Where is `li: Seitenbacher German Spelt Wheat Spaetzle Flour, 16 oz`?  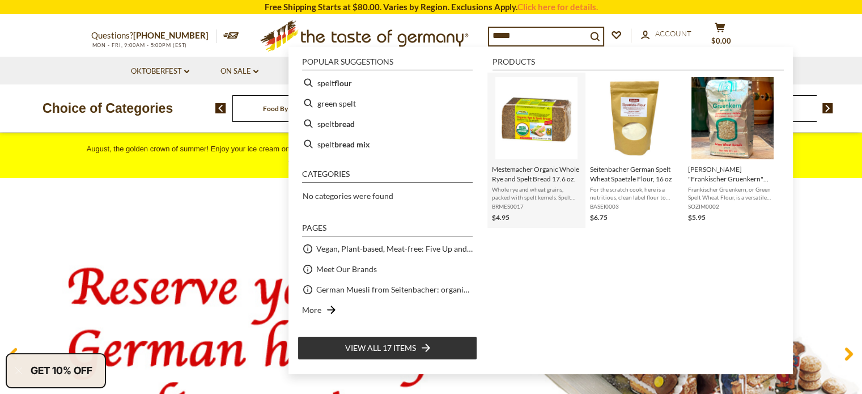 li: Seitenbacher German Spelt Wheat Spaetzle Flour, 16 oz is located at coordinates (634, 150).